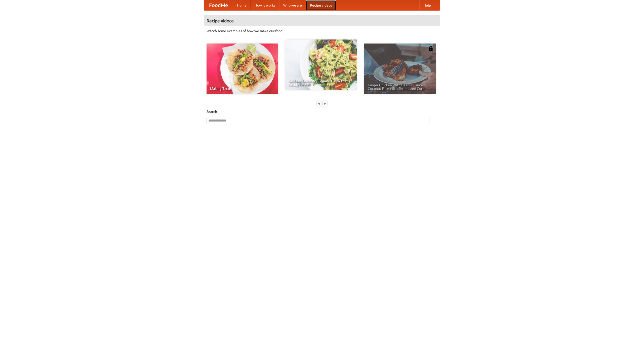  Describe the element at coordinates (321, 83) in the screenshot. I see `span: An Easy, Summery Tomato Pasta That's Ready for Fall` at that location.